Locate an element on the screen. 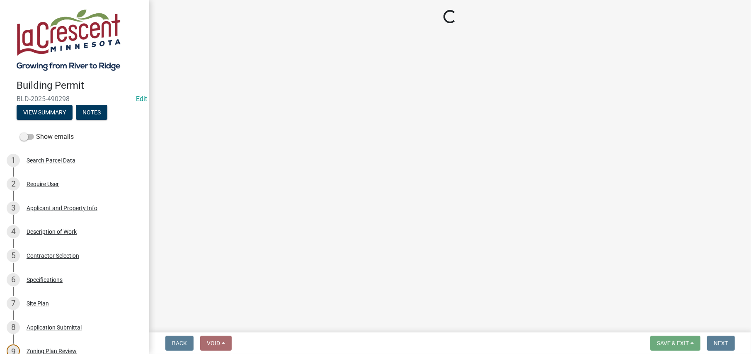 The image size is (751, 354). wm-modal-confirm: Notes is located at coordinates (92, 113).